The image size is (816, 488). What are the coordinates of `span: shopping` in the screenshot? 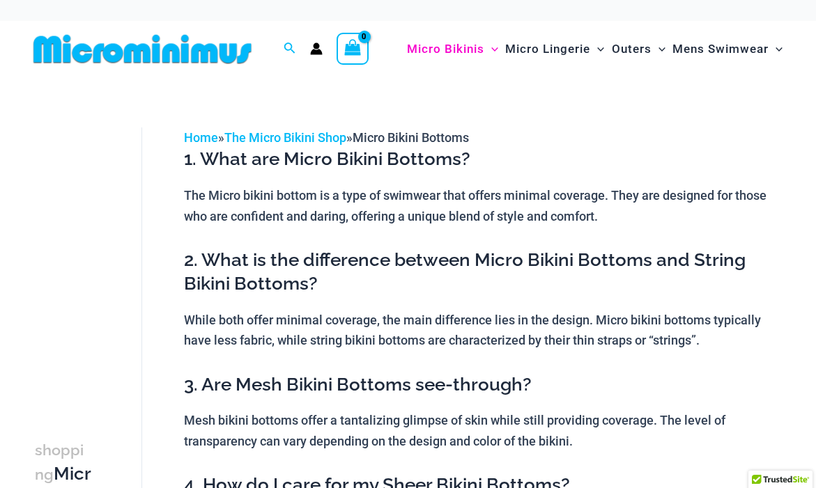 It's located at (59, 462).